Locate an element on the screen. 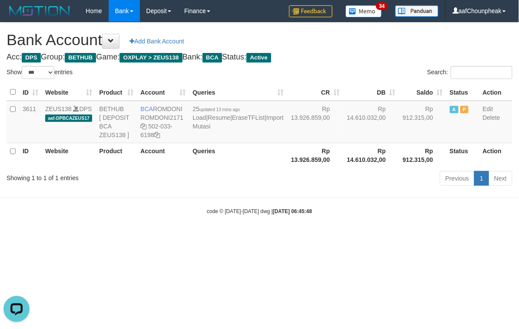 The image size is (519, 329). th: Website is located at coordinates (69, 155).